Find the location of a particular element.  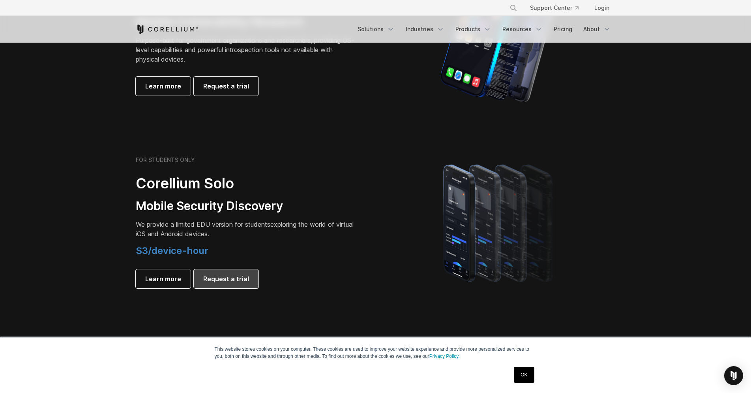

a: About is located at coordinates (597, 29).